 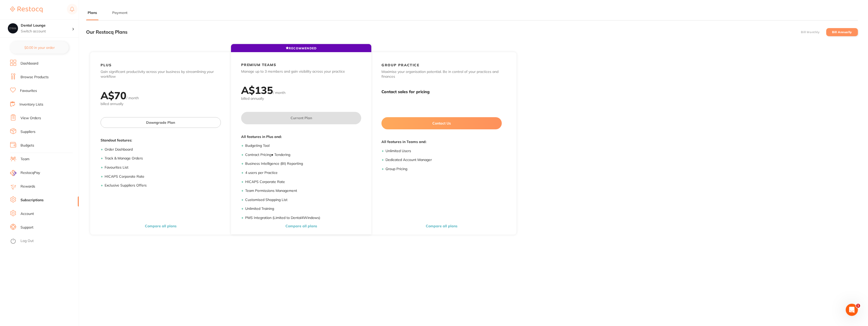 I want to click on a: Inventory Lists, so click(x=31, y=105).